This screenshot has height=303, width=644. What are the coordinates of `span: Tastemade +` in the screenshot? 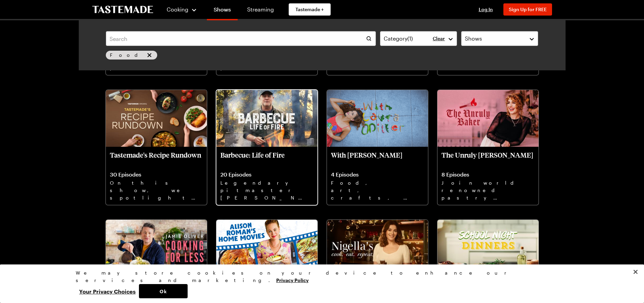 It's located at (309, 9).